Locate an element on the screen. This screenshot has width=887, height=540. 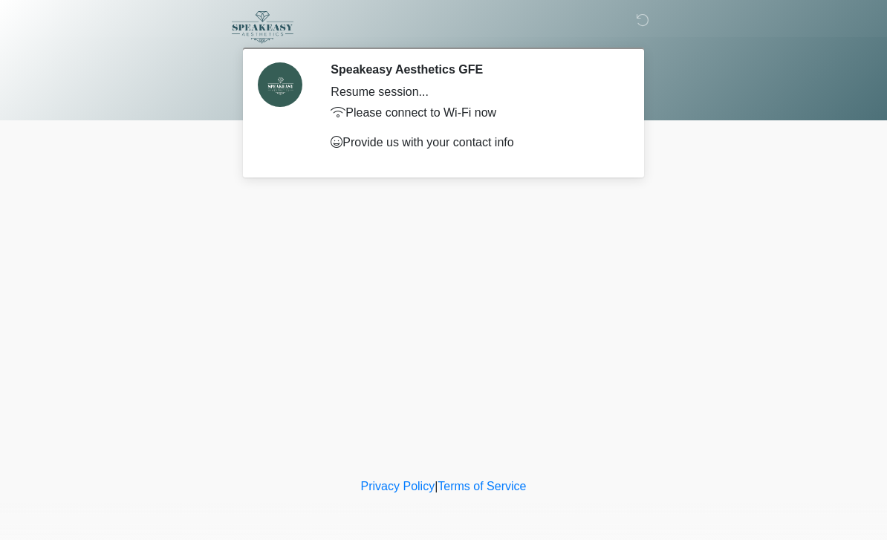
h2: Speakeasy Aesthetics GFE is located at coordinates (474, 69).